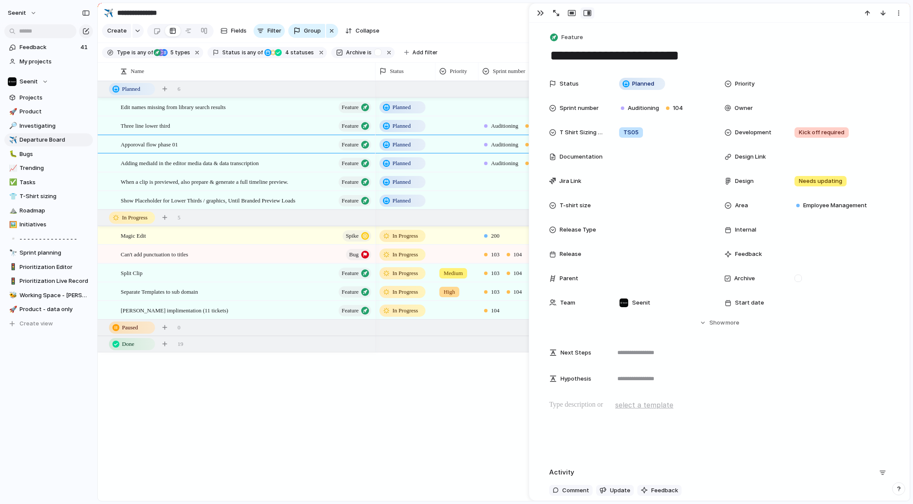 This screenshot has width=913, height=504. Describe the element at coordinates (55, 253) in the screenshot. I see `span: Sprint planning` at that location.